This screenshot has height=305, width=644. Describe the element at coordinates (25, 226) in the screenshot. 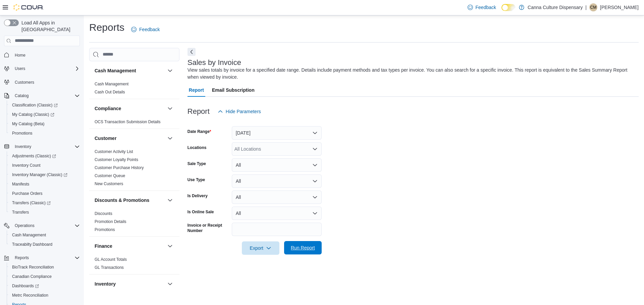

I see `span: Operations` at that location.